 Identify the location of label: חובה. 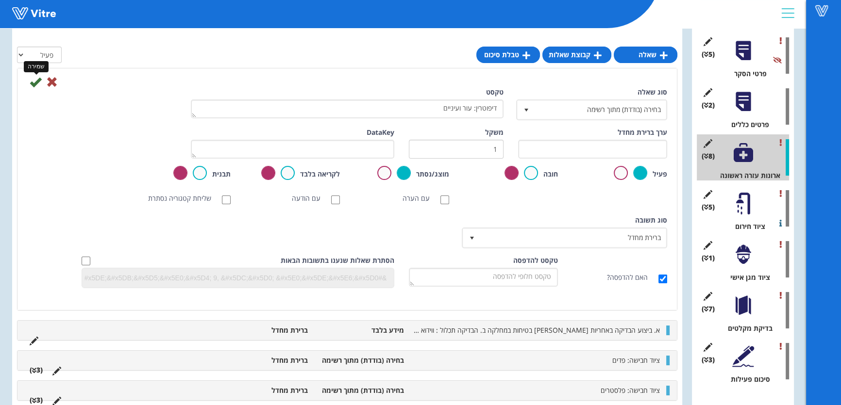
(550, 174).